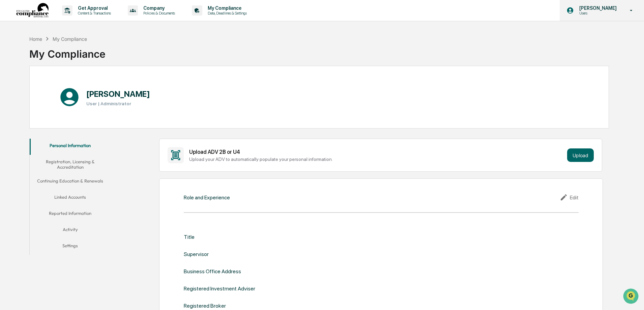 This screenshot has width=644, height=310. What do you see at coordinates (70, 164) in the screenshot?
I see `button: Registration, Licensing & Accreditation` at bounding box center [70, 164].